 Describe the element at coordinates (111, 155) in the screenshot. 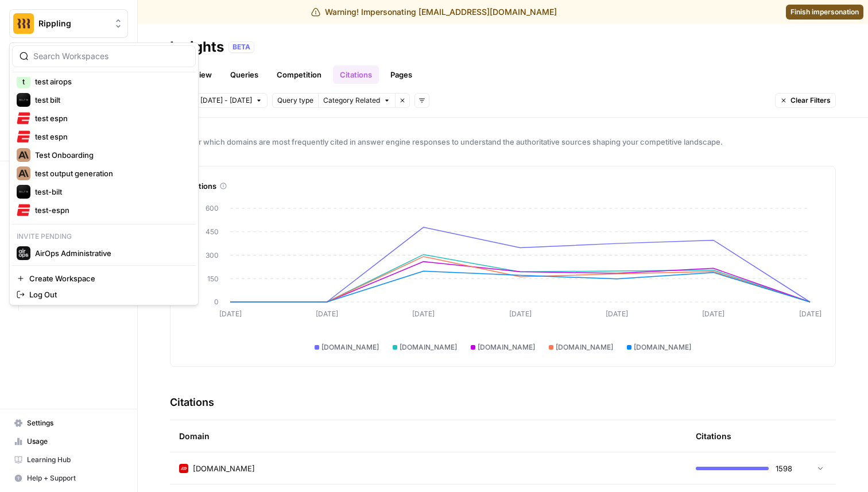

I see `span: Test Onboarding` at that location.